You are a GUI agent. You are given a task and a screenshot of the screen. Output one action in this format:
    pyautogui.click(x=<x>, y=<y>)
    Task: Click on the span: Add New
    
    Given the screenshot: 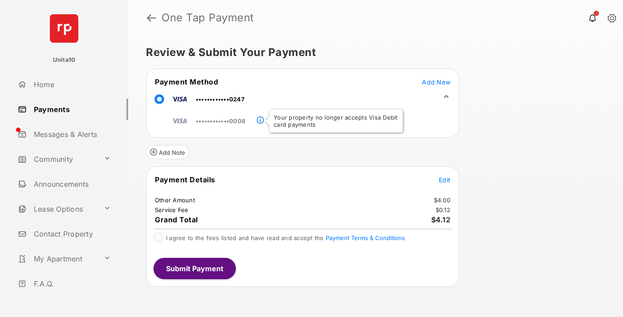 What is the action you would take?
    pyautogui.click(x=436, y=82)
    